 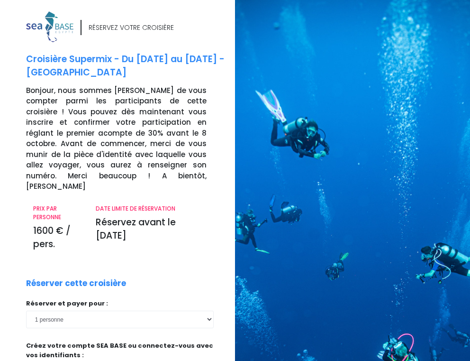 What do you see at coordinates (76, 283) in the screenshot?
I see `p: Réserver cette croisière` at bounding box center [76, 283].